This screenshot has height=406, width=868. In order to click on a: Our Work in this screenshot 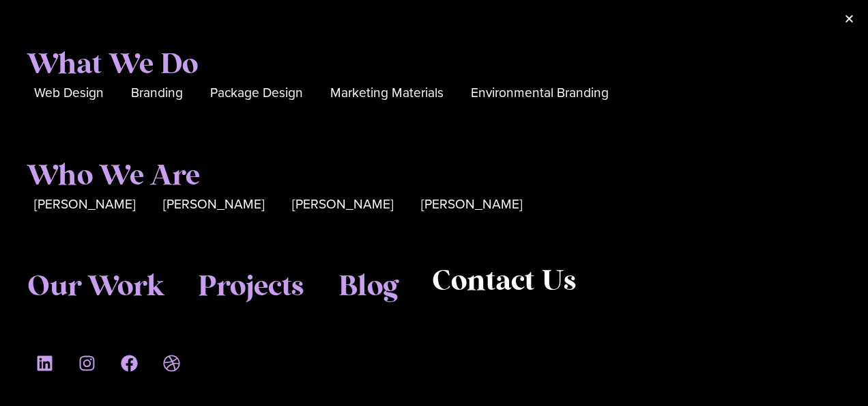, I will do `click(96, 287)`.